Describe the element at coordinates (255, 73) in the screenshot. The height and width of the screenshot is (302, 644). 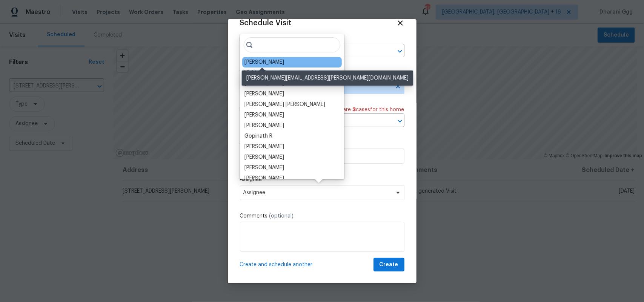
I see `div: Vinitha E` at that location.